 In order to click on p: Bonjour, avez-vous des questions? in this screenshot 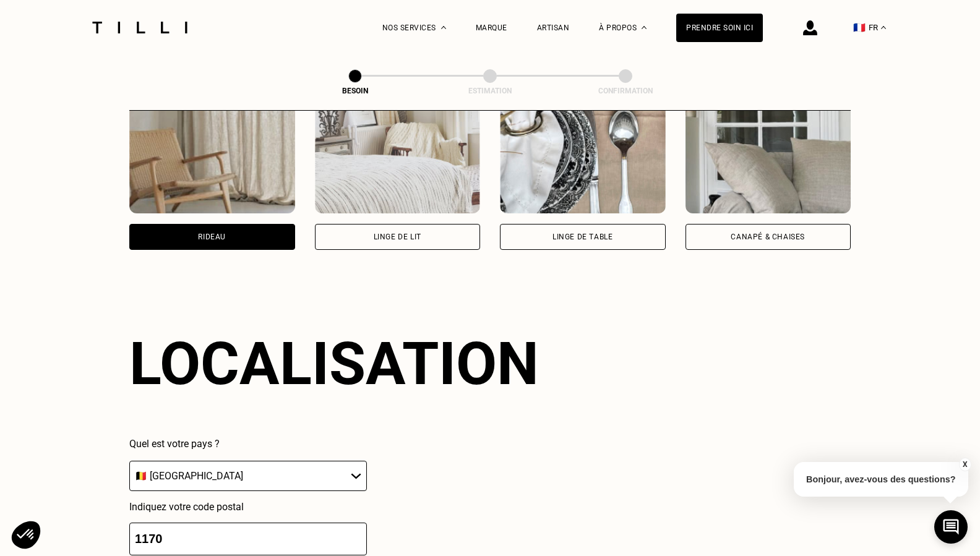, I will do `click(881, 479)`.